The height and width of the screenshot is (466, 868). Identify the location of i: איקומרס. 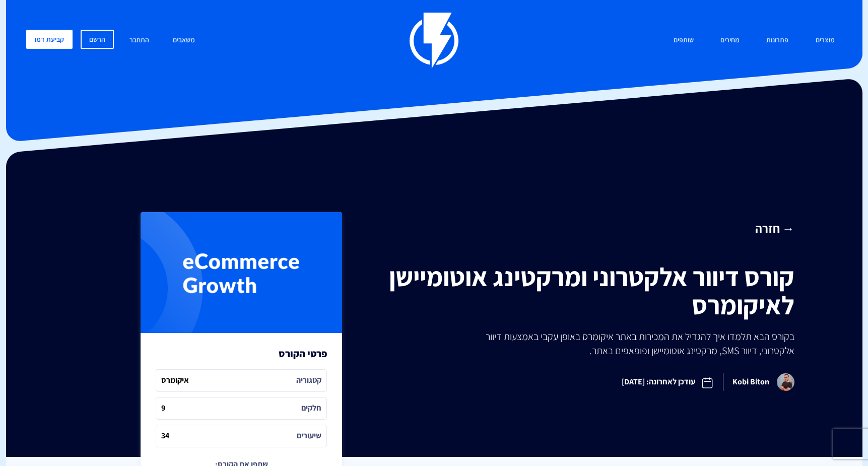
(175, 380).